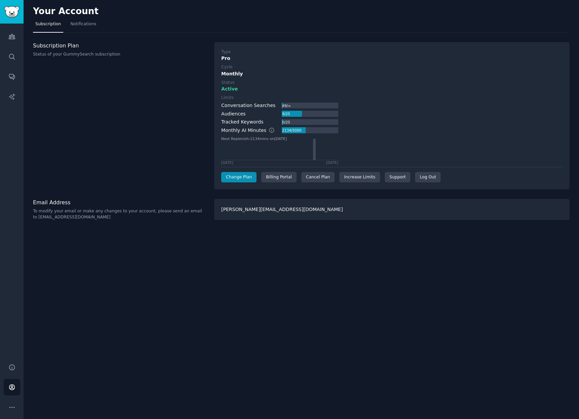 The height and width of the screenshot is (419, 579). Describe the element at coordinates (226, 52) in the screenshot. I see `div: Type` at that location.